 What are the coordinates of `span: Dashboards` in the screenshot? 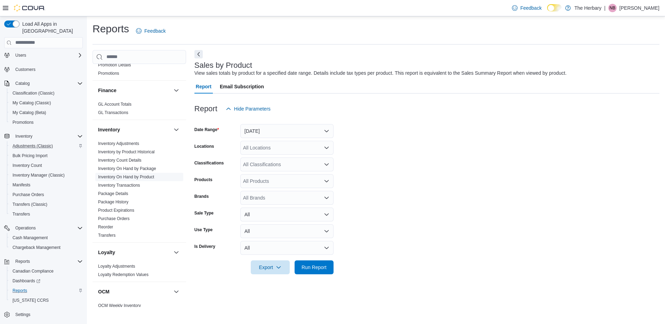 It's located at (26, 281).